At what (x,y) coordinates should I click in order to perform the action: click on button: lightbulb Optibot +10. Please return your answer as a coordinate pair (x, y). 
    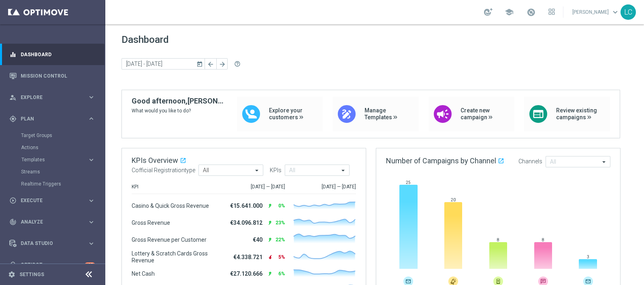
    Looking at the image, I should click on (52, 265).